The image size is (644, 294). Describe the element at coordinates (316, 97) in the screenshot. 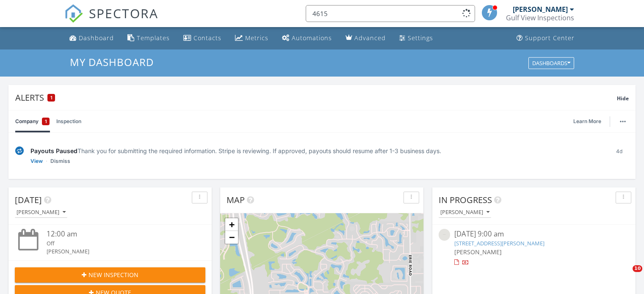

I see `div: Alerts` at that location.